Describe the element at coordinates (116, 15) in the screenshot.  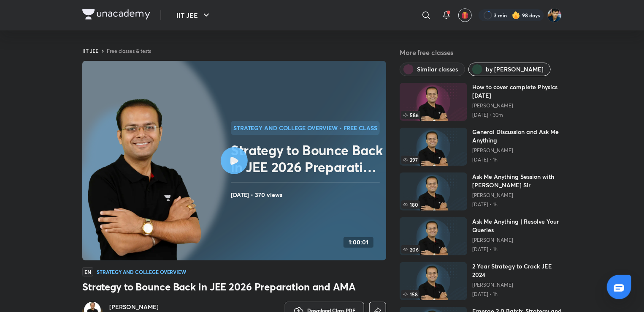
I see `a: Company Logo` at that location.